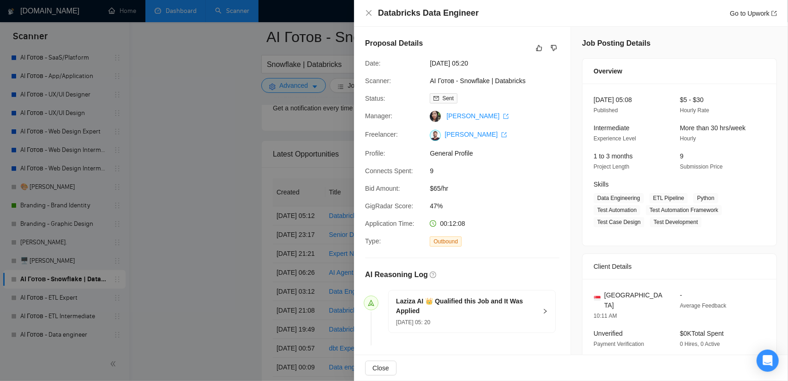  What do you see at coordinates (768, 361) in the screenshot?
I see `div: Open Intercom Messenger` at bounding box center [768, 361].